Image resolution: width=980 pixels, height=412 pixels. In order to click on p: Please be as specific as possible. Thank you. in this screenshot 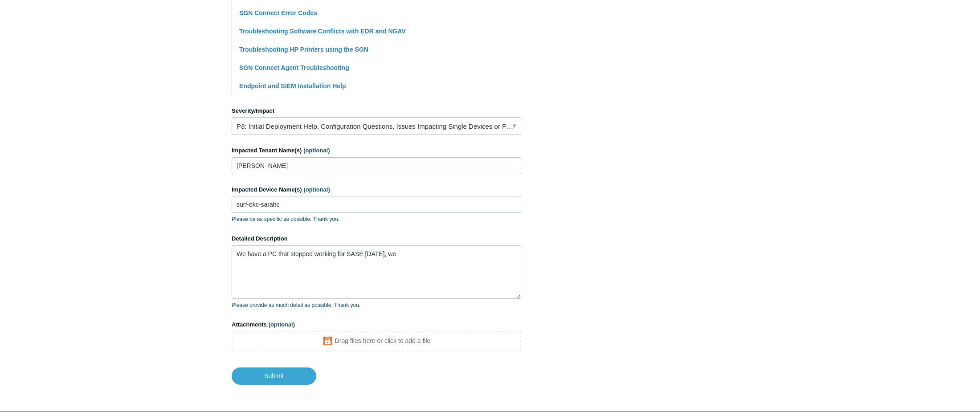, I will do `click(376, 219)`.